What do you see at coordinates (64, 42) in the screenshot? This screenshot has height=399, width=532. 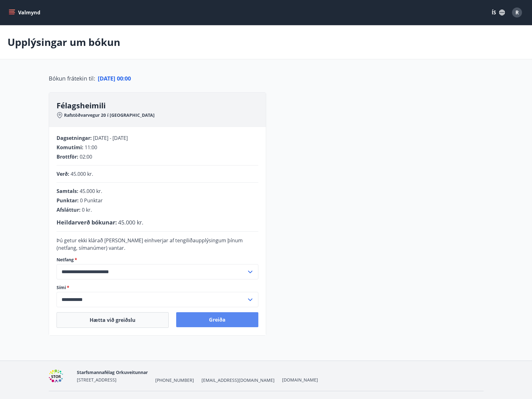 I see `p: Upplýsingar um bókun` at bounding box center [64, 42].